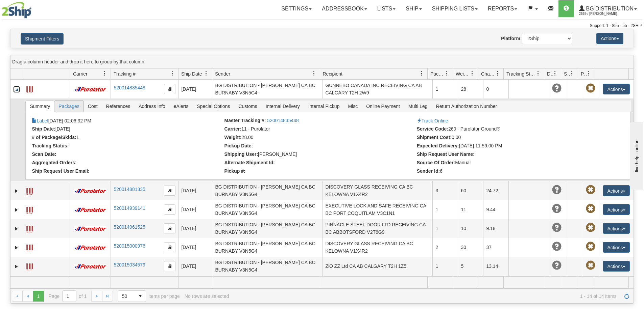  I want to click on li: 260 - Purolator Ground®, so click(512, 130).